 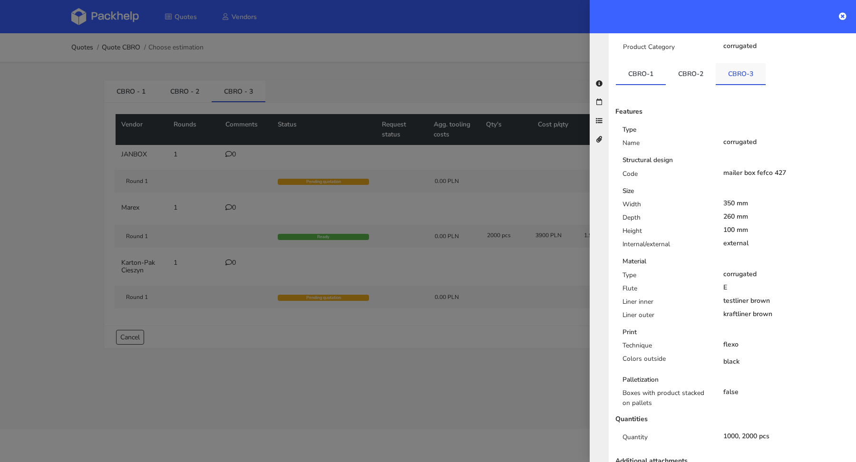 What do you see at coordinates (666, 233) in the screenshot?
I see `div: Height` at bounding box center [666, 233].